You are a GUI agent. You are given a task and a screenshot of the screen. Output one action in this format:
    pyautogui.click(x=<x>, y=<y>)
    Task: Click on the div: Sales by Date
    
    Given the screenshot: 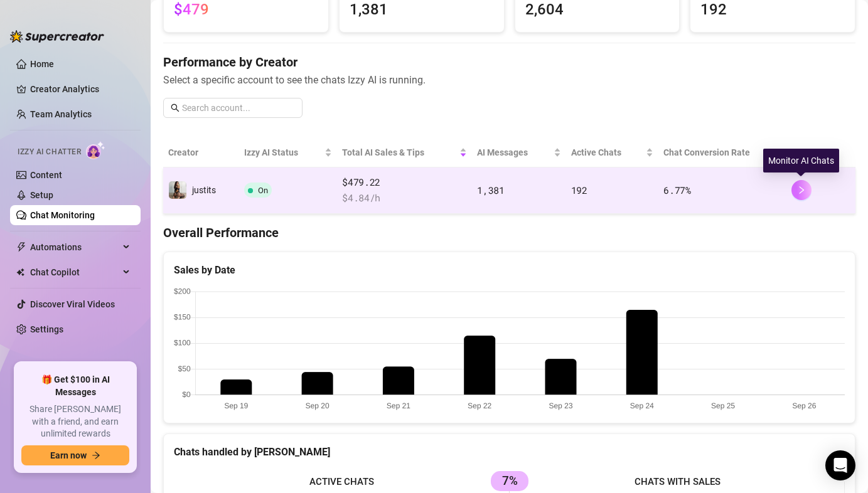 What is the action you would take?
    pyautogui.click(x=509, y=270)
    